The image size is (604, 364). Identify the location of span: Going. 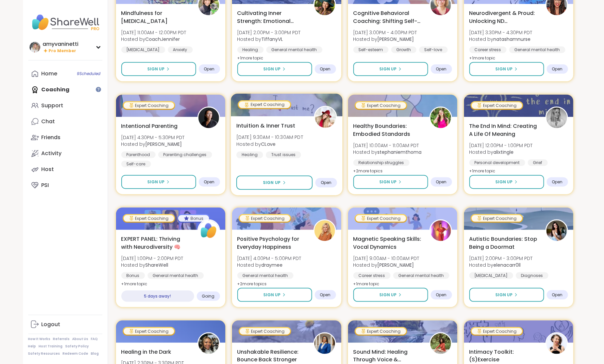
(208, 296).